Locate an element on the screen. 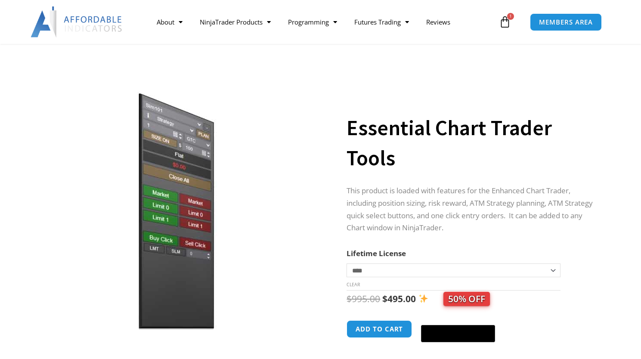  a: Futures Trading is located at coordinates (381, 22).